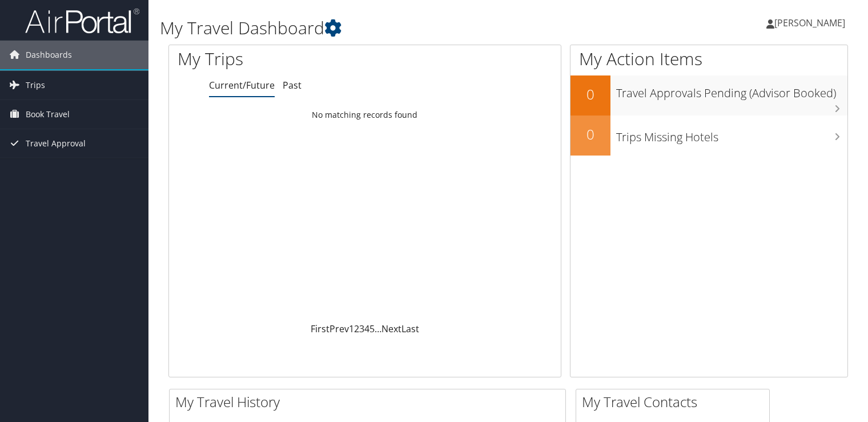 The width and height of the screenshot is (868, 422). I want to click on a: Next, so click(391, 329).